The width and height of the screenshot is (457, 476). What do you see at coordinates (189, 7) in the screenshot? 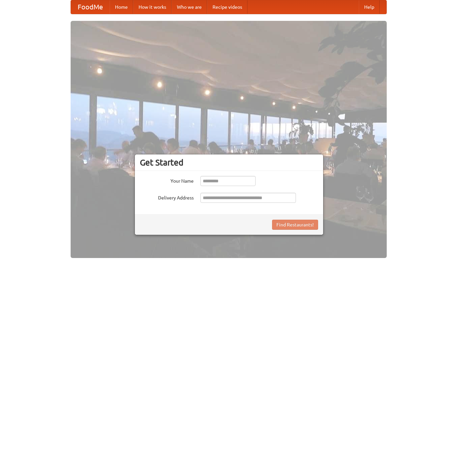
I see `a: Who we are` at bounding box center [189, 7].